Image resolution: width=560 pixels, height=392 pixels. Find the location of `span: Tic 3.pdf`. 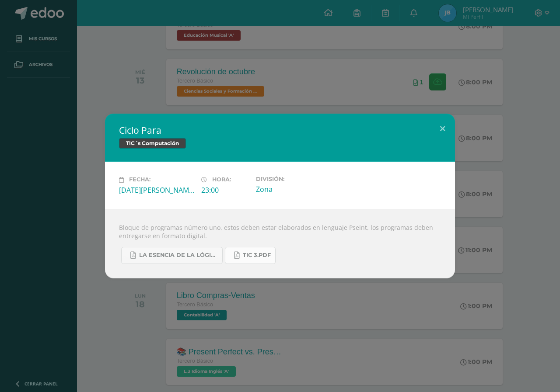

span: Tic 3.pdf is located at coordinates (257, 255).